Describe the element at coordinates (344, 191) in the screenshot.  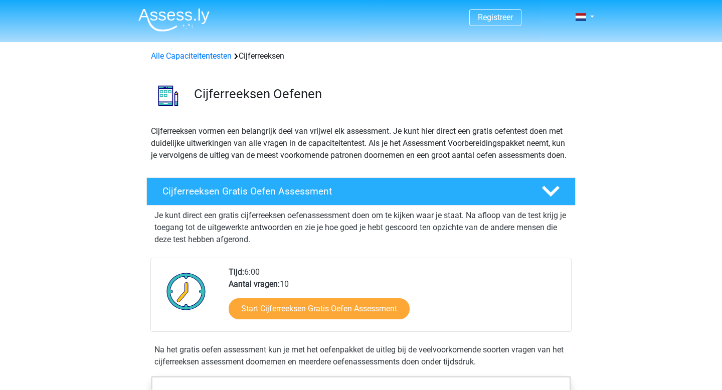
I see `h4: Cijferreeksen Gratis Oefen Assessment` at that location.